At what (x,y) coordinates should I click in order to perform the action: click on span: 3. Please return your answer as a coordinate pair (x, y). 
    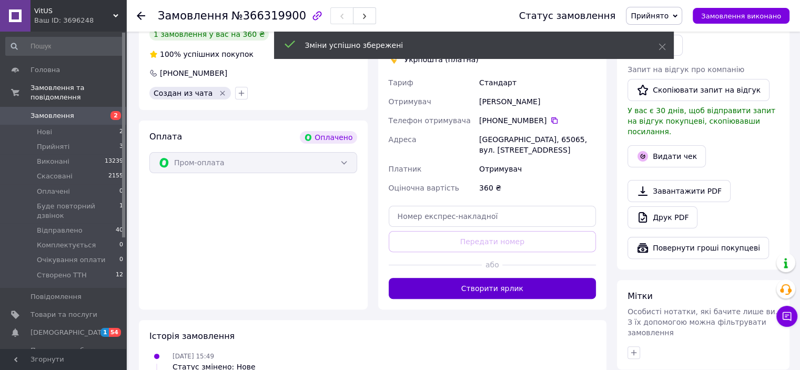
    Looking at the image, I should click on (121, 147).